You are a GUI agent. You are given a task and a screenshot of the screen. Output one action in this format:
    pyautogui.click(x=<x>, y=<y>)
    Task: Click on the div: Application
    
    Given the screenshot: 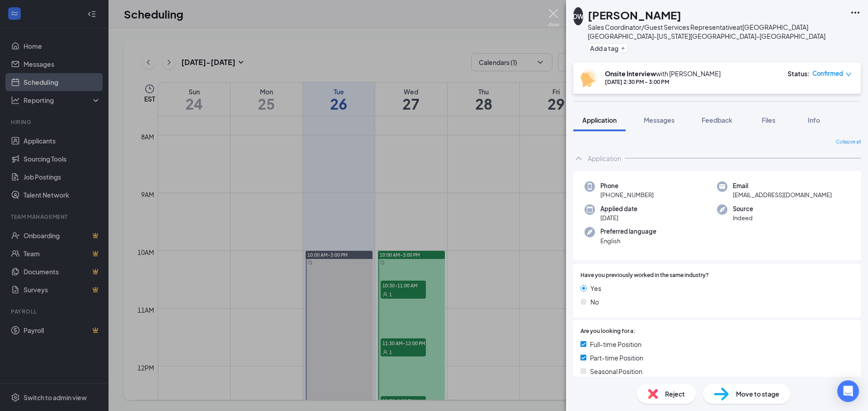 What is the action you would take?
    pyautogui.click(x=604, y=159)
    